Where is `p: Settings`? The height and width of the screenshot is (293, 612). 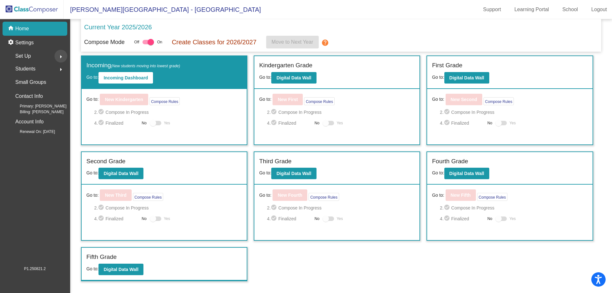 p: Settings is located at coordinates (25, 43).